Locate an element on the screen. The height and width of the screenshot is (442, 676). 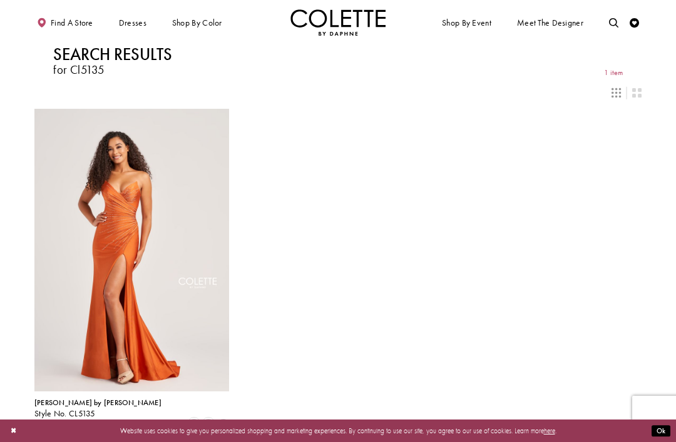
span: Switch layout to 2 columns is located at coordinates (636, 93).